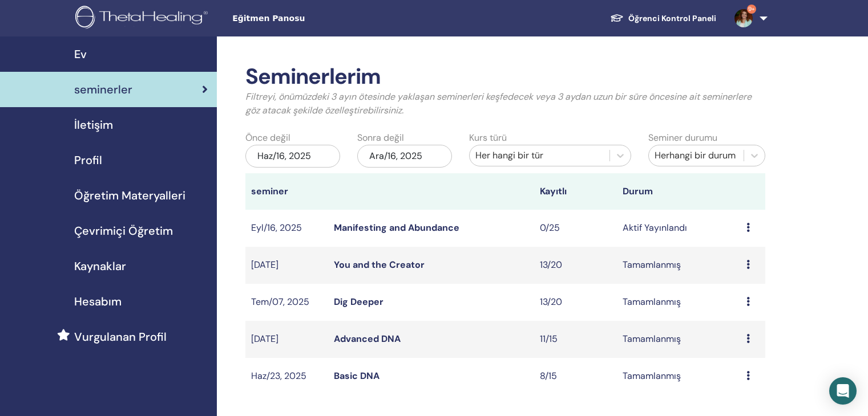 The height and width of the screenshot is (416, 868). I want to click on div: Ara/16, 2025, so click(404, 157).